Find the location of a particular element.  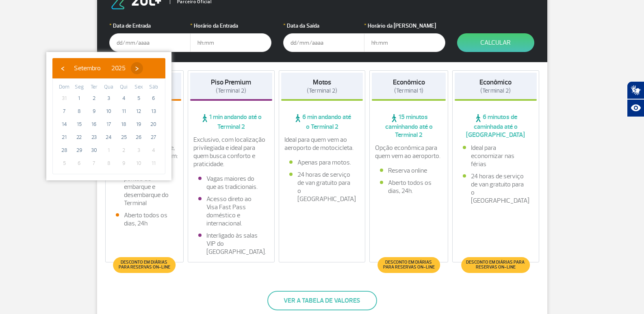

span: 15 is located at coordinates (79, 124).